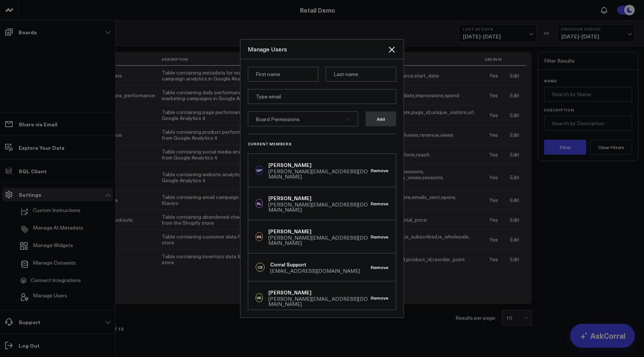 The width and height of the screenshot is (644, 357). Describe the element at coordinates (322, 97) in the screenshot. I see `input: Type email` at that location.